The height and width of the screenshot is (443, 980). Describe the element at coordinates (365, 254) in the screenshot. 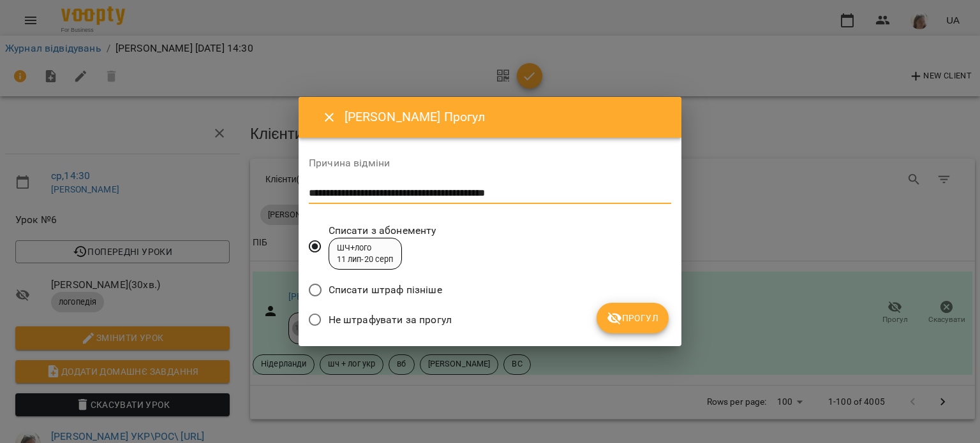

I see `div: ШЧ+лого 11 лип - 20 серп` at that location.